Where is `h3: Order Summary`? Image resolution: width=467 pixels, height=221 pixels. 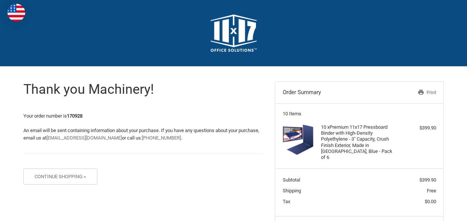
h3: Order Summary is located at coordinates (335, 93).